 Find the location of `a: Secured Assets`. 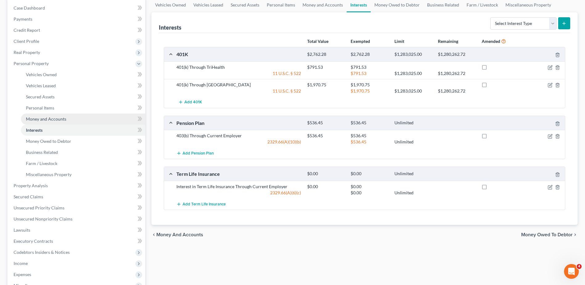

a: Secured Assets is located at coordinates (83, 97).